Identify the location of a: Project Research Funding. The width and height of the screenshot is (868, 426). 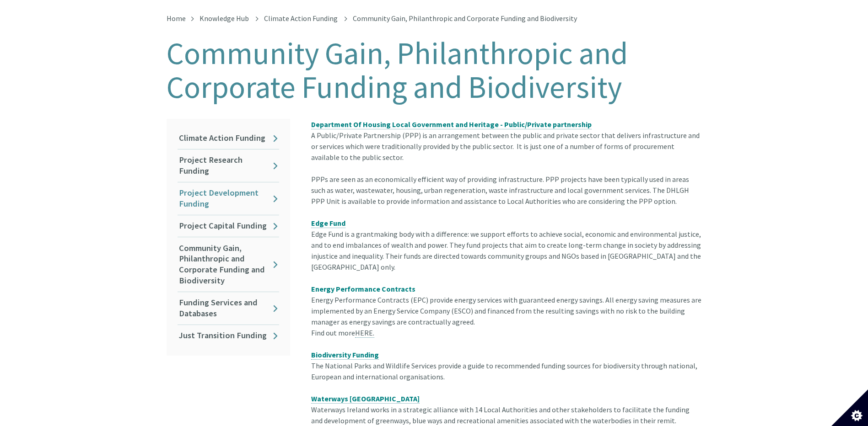
(229, 165).